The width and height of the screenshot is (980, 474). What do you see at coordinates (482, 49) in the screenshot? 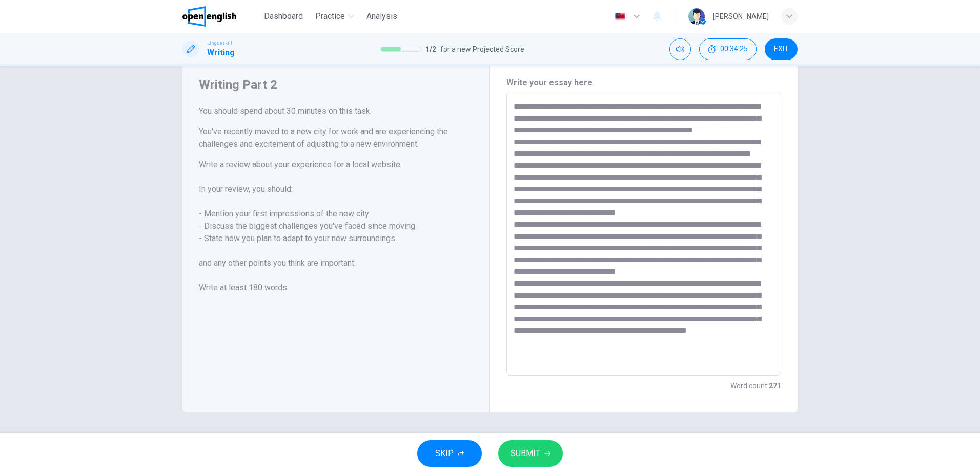
I see `span: for a new Projected Score` at bounding box center [482, 49].